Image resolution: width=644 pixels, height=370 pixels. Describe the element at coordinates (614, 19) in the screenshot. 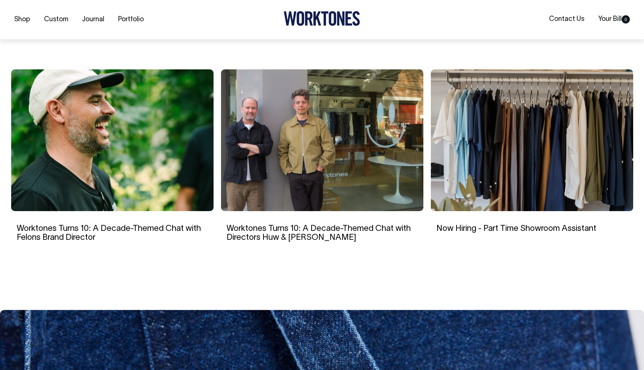

I see `a: Your Bill0` at that location.